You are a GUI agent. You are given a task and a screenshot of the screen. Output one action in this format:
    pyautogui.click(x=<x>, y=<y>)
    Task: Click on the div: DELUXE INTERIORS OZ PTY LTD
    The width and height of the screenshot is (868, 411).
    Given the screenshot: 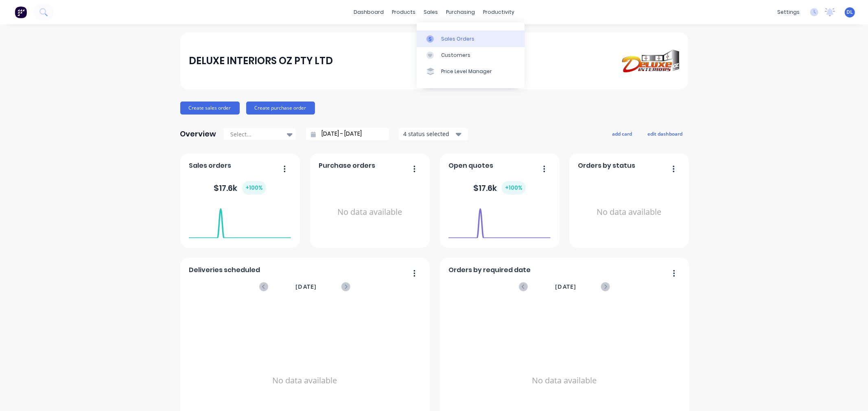 What is the action you would take?
    pyautogui.click(x=260, y=61)
    